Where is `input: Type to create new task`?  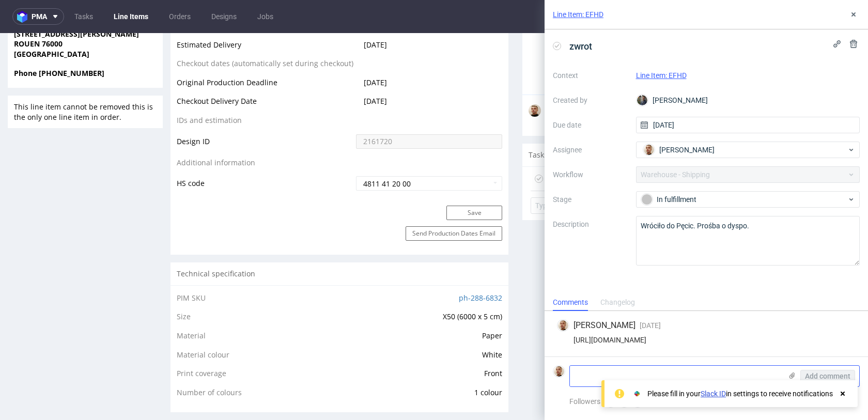
input: Type to create new task is located at coordinates (692, 173).